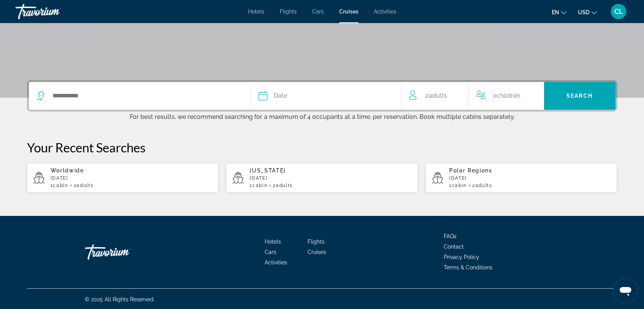 The height and width of the screenshot is (309, 644). Describe the element at coordinates (461, 257) in the screenshot. I see `span: Privacy Policy` at that location.